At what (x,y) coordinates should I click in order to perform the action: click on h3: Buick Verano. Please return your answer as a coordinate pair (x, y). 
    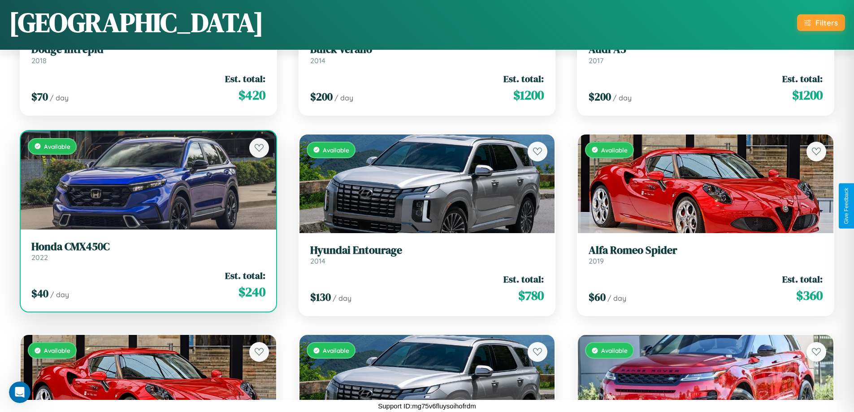
    Looking at the image, I should click on (427, 49).